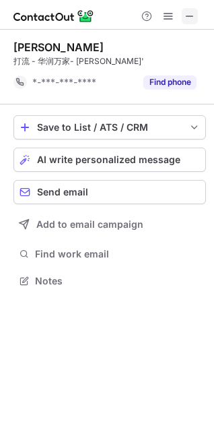  What do you see at coordinates (110, 127) in the screenshot?
I see `button: save-profile-one-click` at bounding box center [110, 127].